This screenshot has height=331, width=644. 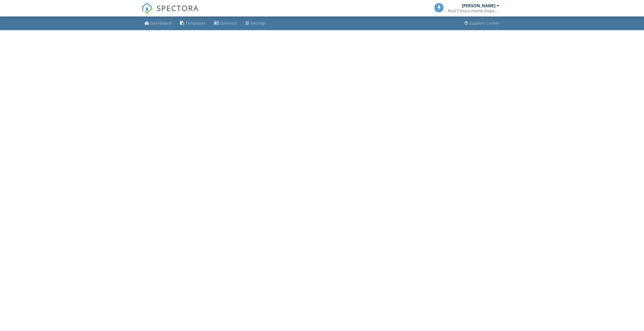 What do you see at coordinates (258, 23) in the screenshot?
I see `div: Settings` at bounding box center [258, 23].